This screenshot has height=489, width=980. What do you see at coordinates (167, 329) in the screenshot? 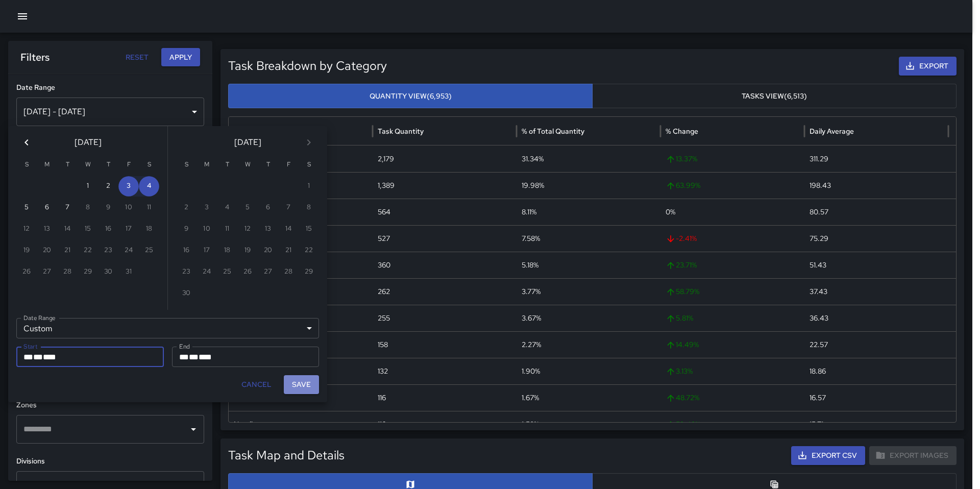
I see `div: Custom` at bounding box center [167, 329].